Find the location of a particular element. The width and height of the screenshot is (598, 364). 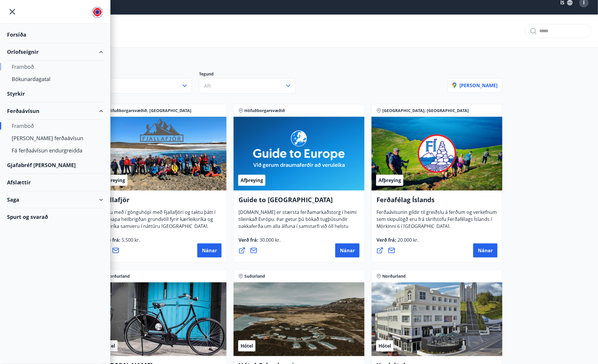

span: Höfuðborgarsvæðið is located at coordinates (265, 110).